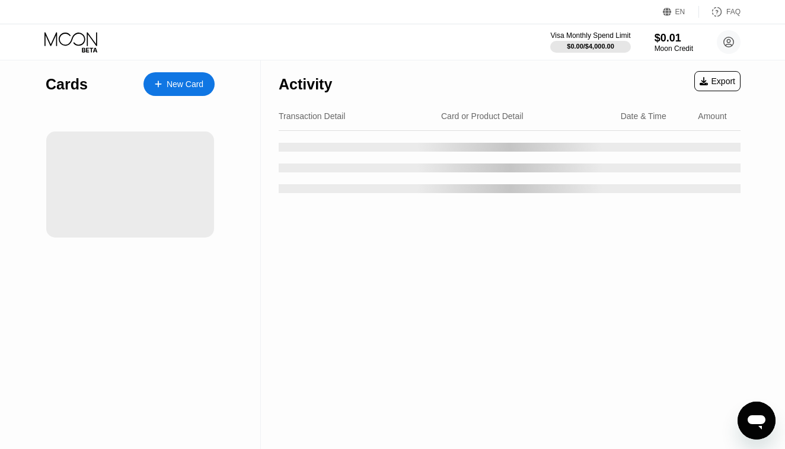 This screenshot has height=449, width=785. I want to click on div: Transaction Detail, so click(312, 116).